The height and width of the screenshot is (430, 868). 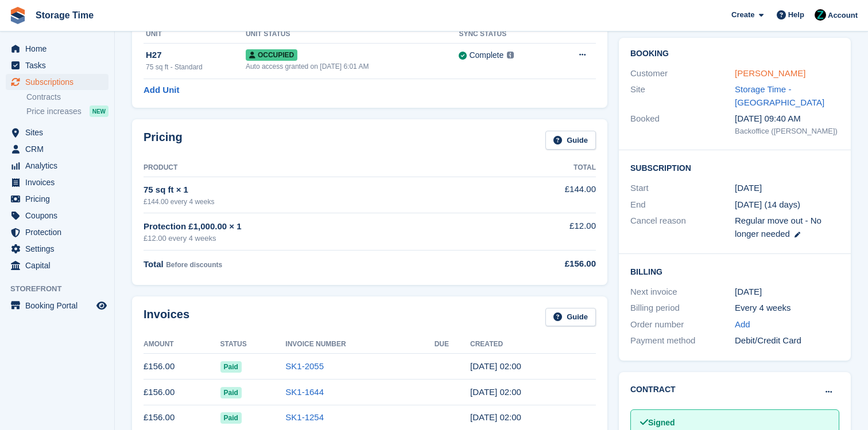 I want to click on h2: Booking, so click(x=734, y=54).